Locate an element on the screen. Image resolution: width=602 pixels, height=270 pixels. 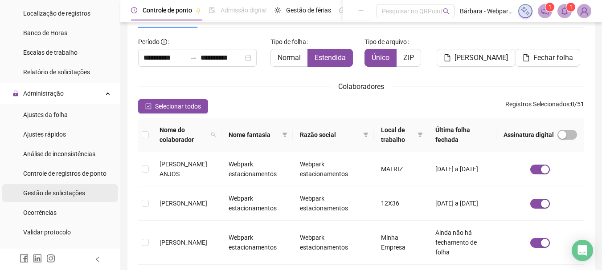
span: Ajustes da folha is located at coordinates (45, 115).